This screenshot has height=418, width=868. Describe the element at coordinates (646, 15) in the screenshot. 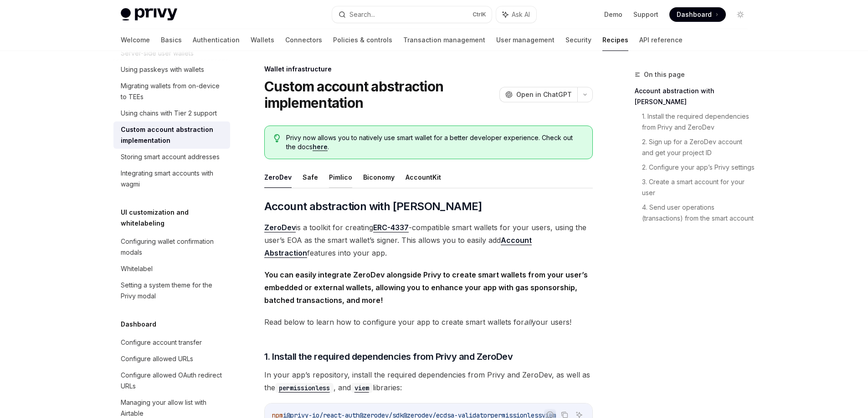

I see `a: Support` at that location.